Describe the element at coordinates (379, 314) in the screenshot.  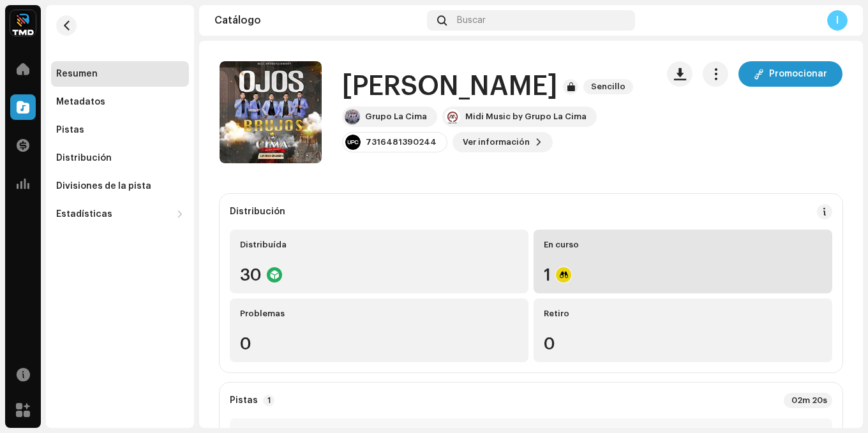
I see `div: Problemas` at that location.